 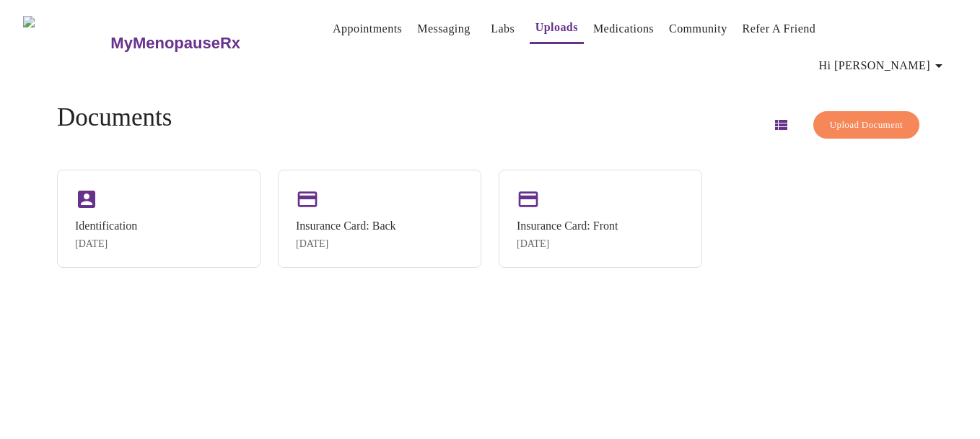 What do you see at coordinates (346, 226) in the screenshot?
I see `div: Insurance Card: Back` at bounding box center [346, 226].